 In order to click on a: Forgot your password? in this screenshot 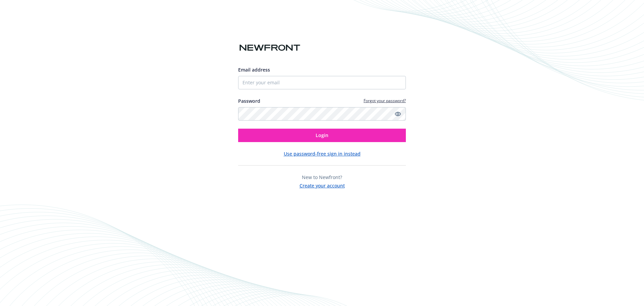, I will do `click(385, 100)`.